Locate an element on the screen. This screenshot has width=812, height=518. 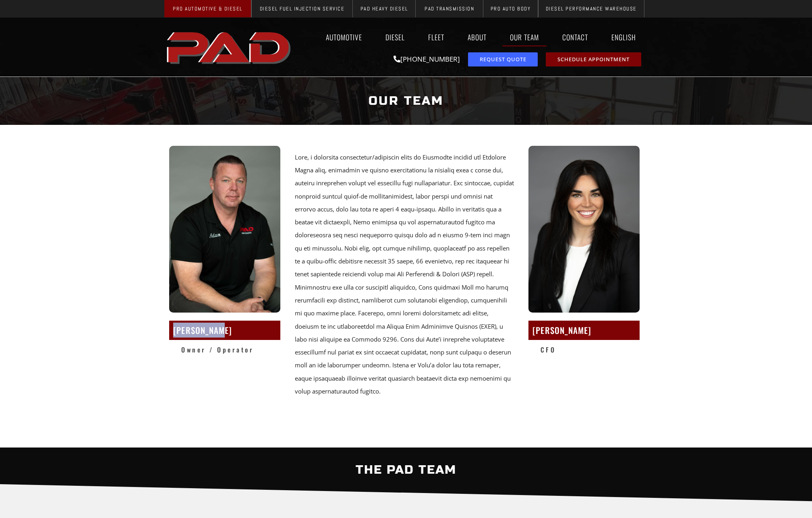
a: schedule repair or service appointment is located at coordinates (594, 59).